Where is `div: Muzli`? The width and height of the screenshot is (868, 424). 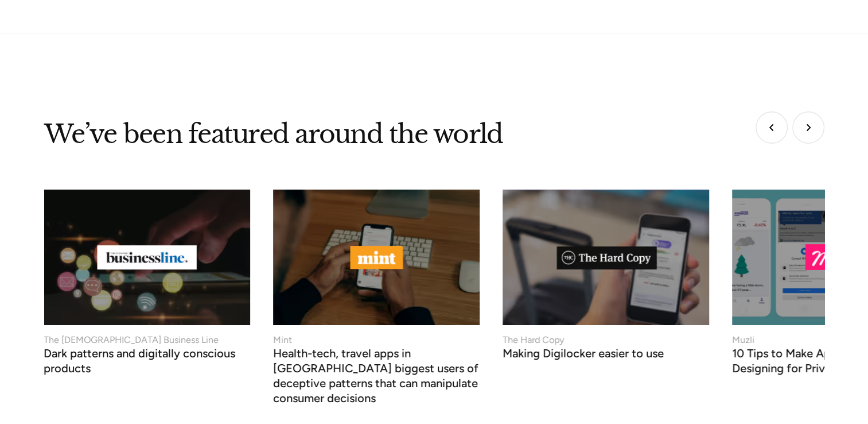 div: Muzli is located at coordinates (743, 340).